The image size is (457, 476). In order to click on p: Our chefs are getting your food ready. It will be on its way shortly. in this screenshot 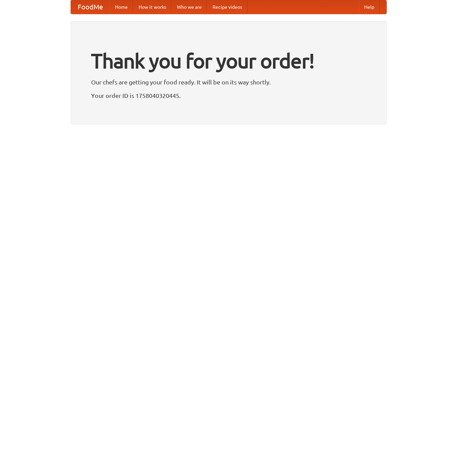, I will do `click(228, 82)`.